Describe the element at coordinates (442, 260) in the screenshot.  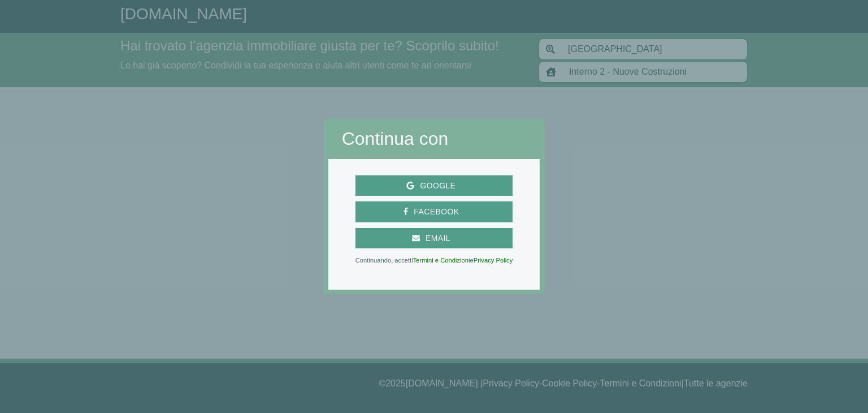
I see `a: Termini e Condizioni` at that location.